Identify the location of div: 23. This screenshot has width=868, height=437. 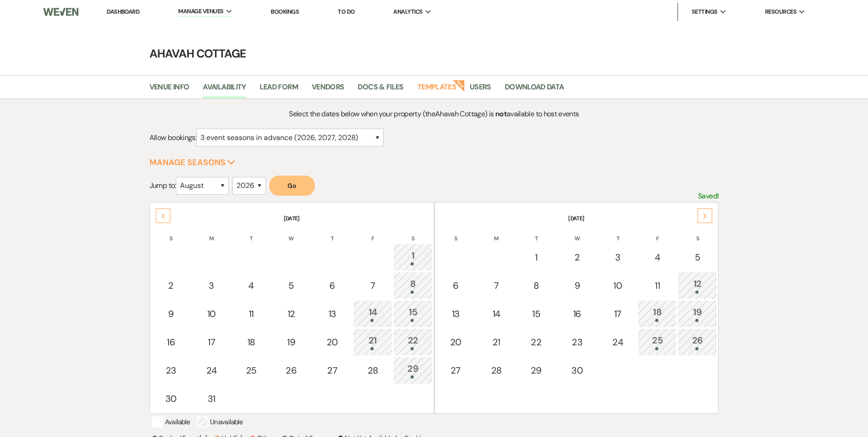
(577, 342).